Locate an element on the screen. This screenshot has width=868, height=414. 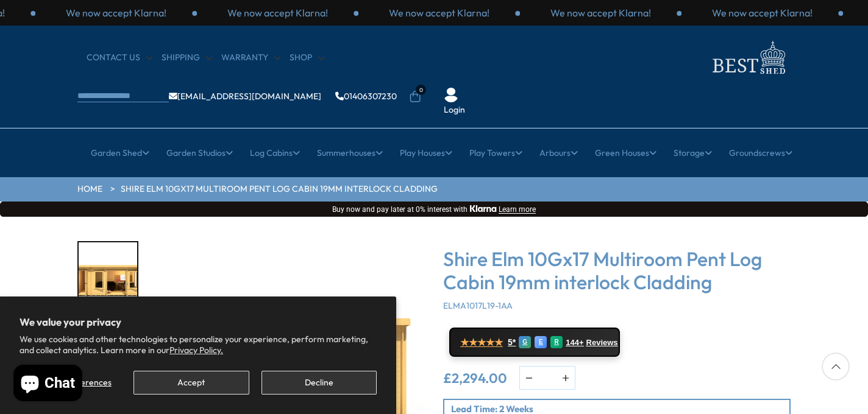
a: Storage is located at coordinates (692, 152).